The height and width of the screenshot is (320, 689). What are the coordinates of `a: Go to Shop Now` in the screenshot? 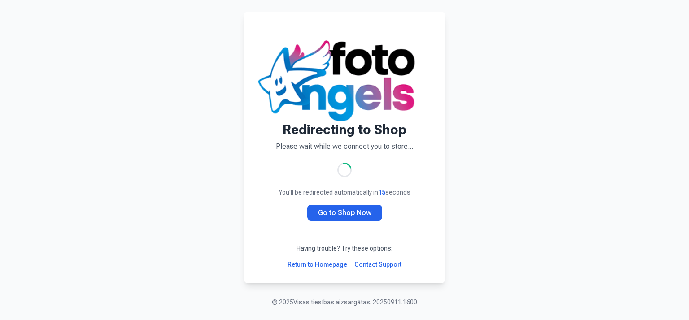 It's located at (344, 213).